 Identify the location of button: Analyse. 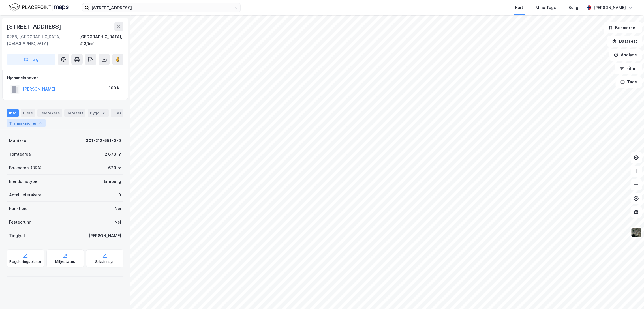
(625, 55).